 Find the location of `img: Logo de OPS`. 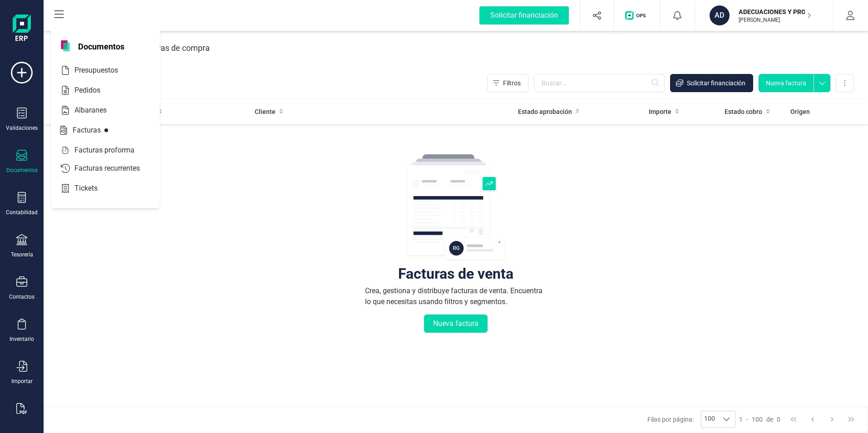

img: Logo de OPS is located at coordinates (637, 15).